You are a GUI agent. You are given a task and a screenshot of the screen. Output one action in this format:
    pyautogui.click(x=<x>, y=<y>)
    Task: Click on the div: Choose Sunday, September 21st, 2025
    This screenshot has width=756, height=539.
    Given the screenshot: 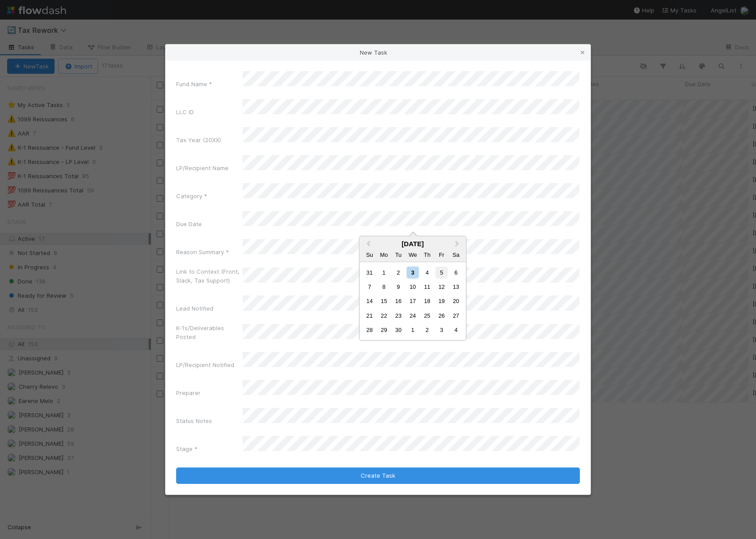 What is the action you would take?
    pyautogui.click(x=369, y=315)
    